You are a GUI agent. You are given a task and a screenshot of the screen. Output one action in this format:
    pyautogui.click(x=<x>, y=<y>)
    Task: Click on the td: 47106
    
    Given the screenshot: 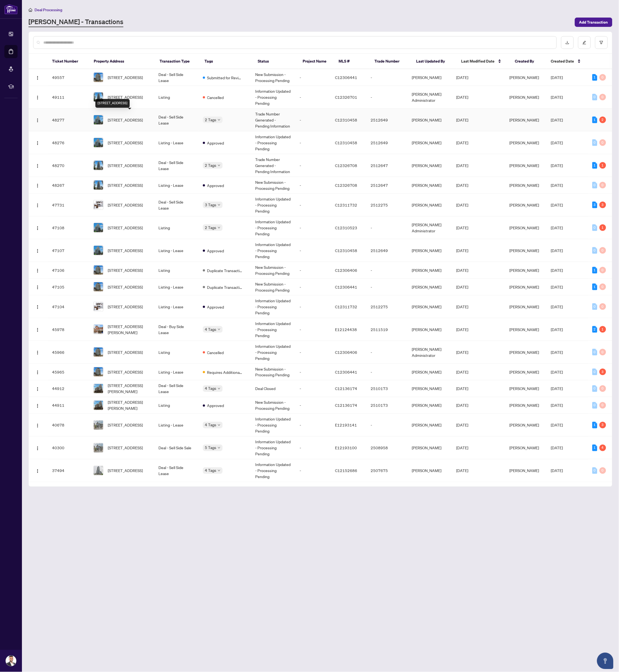 What is the action you would take?
    pyautogui.click(x=68, y=270)
    